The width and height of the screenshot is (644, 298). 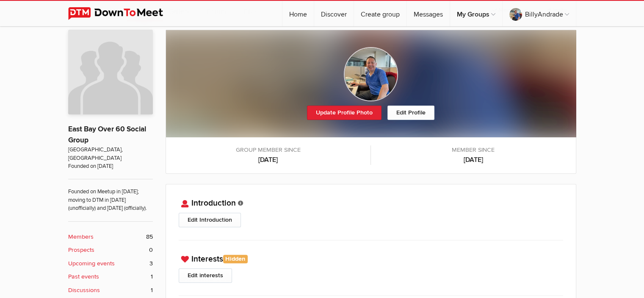 What do you see at coordinates (476, 14) in the screenshot?
I see `a: My Groups` at bounding box center [476, 14].